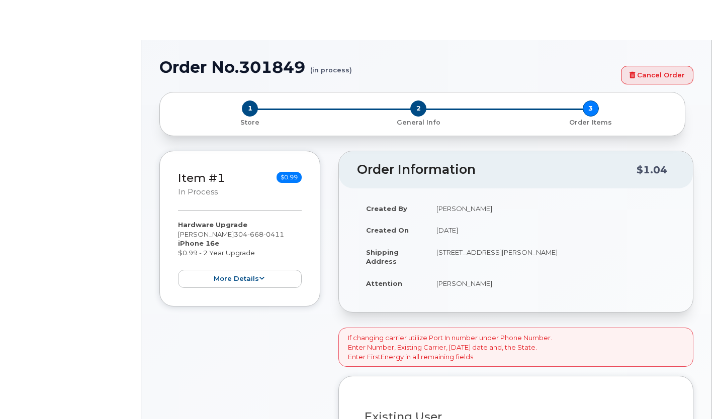  I want to click on span: 1, so click(250, 109).